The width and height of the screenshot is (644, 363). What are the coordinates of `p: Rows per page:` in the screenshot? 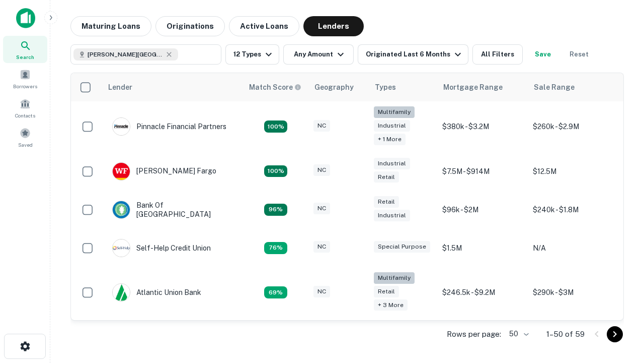 It's located at (474, 334).